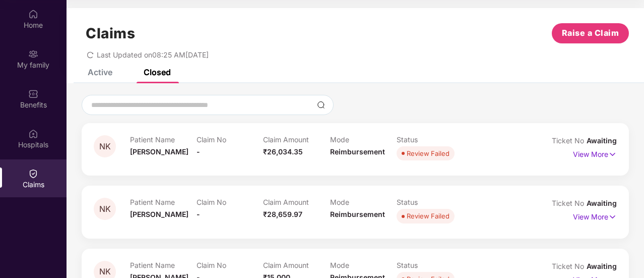 The height and width of the screenshot is (278, 644). What do you see at coordinates (33, 14) in the screenshot?
I see `img: svg+xml;base64,PHN2ZyBpZD0iSG9tZSIgeG1sbnM9Imh0dHA6Ly93d3cudzMub3JnLzIwMDAvc3ZnIiB3aWR0aD0iMjAiIG...` at bounding box center [33, 14].